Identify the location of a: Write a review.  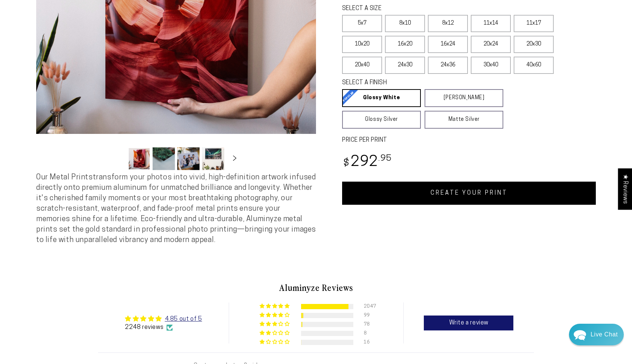
(468, 323).